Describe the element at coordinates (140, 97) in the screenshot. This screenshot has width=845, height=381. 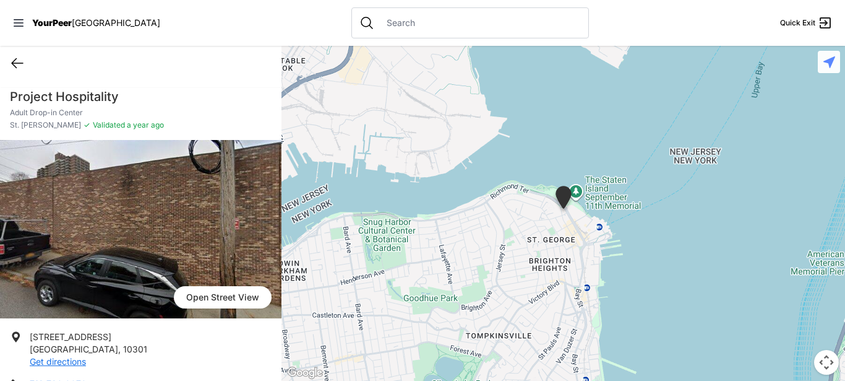
I see `h1: Project Hospitality` at that location.